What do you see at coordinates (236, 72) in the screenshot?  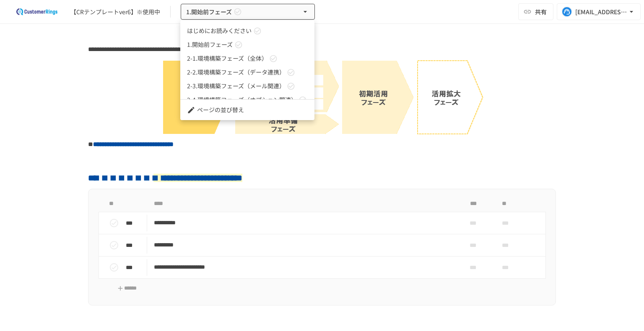 I see `span: 2-2.環境構築フェーズ（データ連携）` at bounding box center [236, 72].